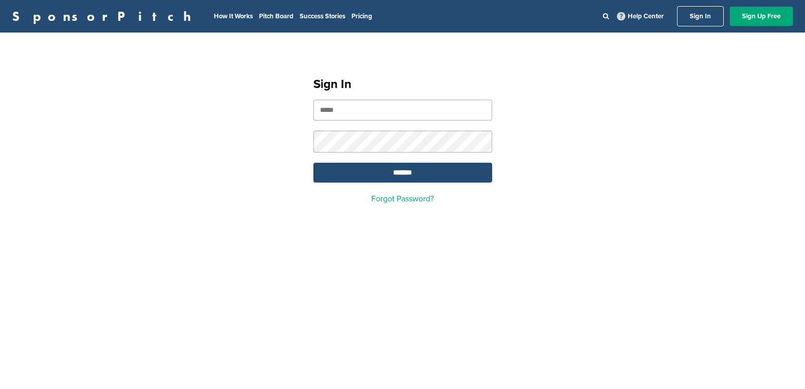  Describe the element at coordinates (762, 16) in the screenshot. I see `a: Sign Up Free` at that location.